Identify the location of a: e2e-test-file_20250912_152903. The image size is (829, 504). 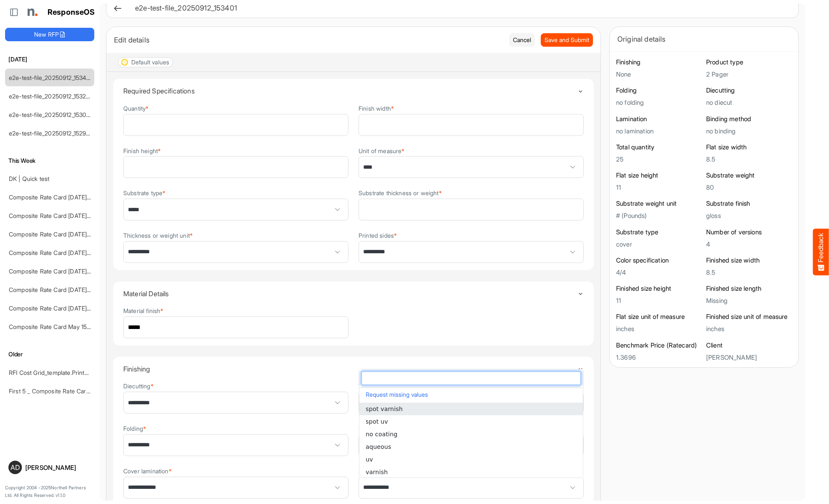
(51, 133).